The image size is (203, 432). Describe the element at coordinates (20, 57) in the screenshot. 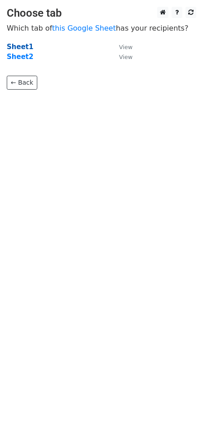

I see `a: Sheet2` at that location.